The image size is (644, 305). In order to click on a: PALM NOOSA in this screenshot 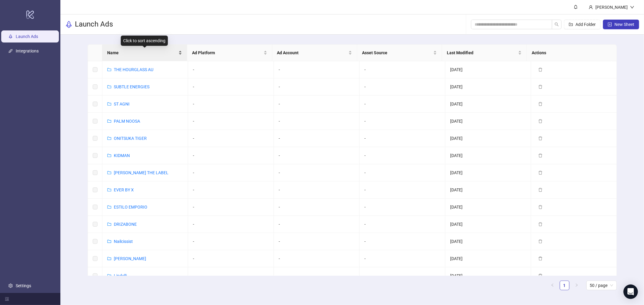, I will do `click(127, 121)`.